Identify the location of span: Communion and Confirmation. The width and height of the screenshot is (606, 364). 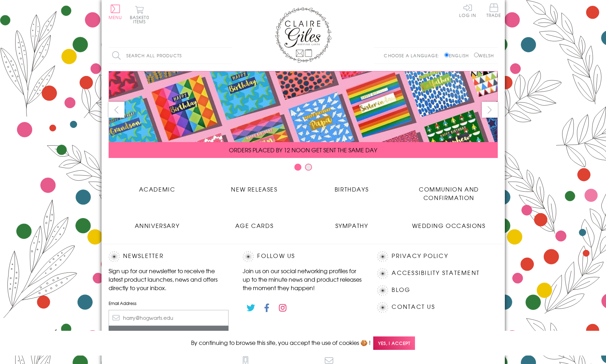
(449, 193).